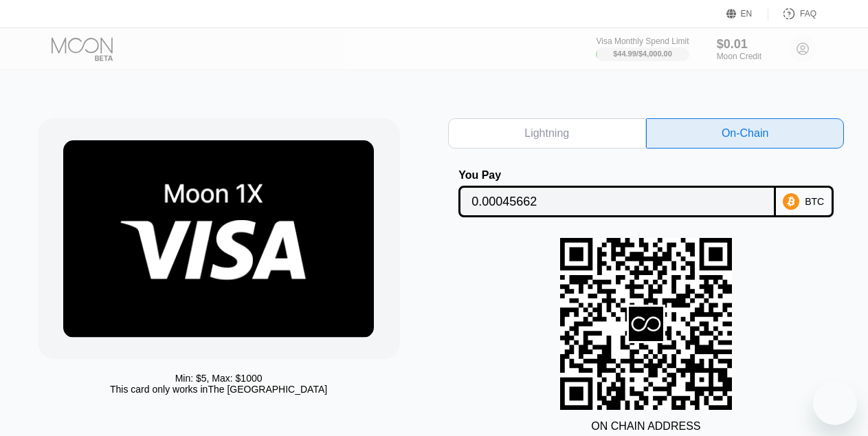 The image size is (868, 436). I want to click on div: ON CHAIN ADDRESS, so click(646, 426).